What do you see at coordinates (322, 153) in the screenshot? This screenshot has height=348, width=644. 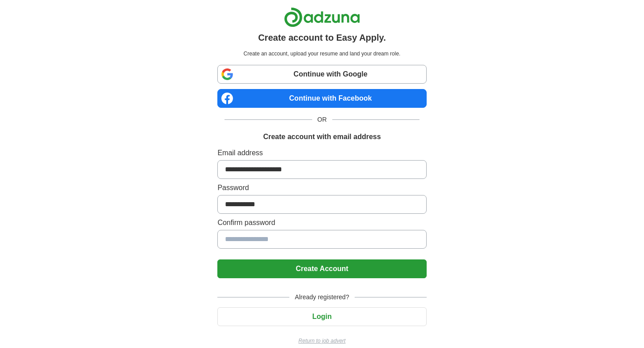 I see `label: Email address` at bounding box center [322, 153].